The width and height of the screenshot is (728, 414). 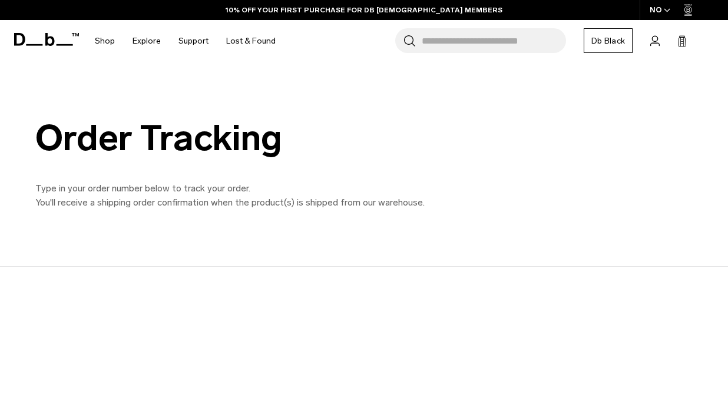 I want to click on a: Support, so click(x=193, y=41).